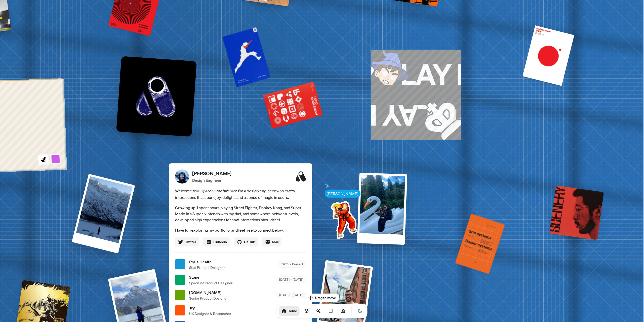 The width and height of the screenshot is (644, 322). I want to click on img: Profile Picture, so click(182, 177).